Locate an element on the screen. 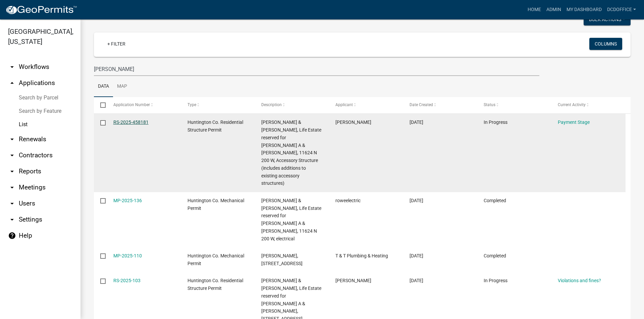 The image size is (644, 319). datatable-header-cell: Description is located at coordinates (292, 105).